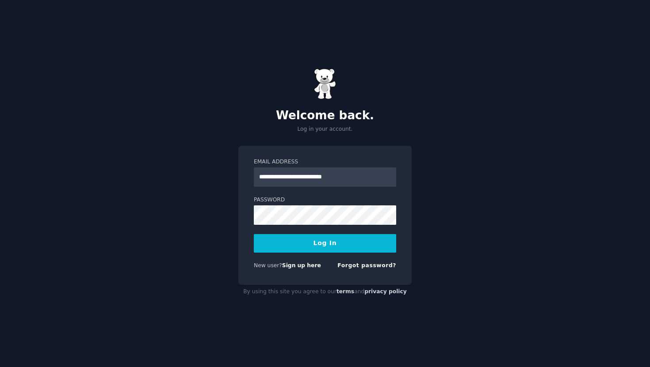  I want to click on img: Gummy Bear, so click(325, 84).